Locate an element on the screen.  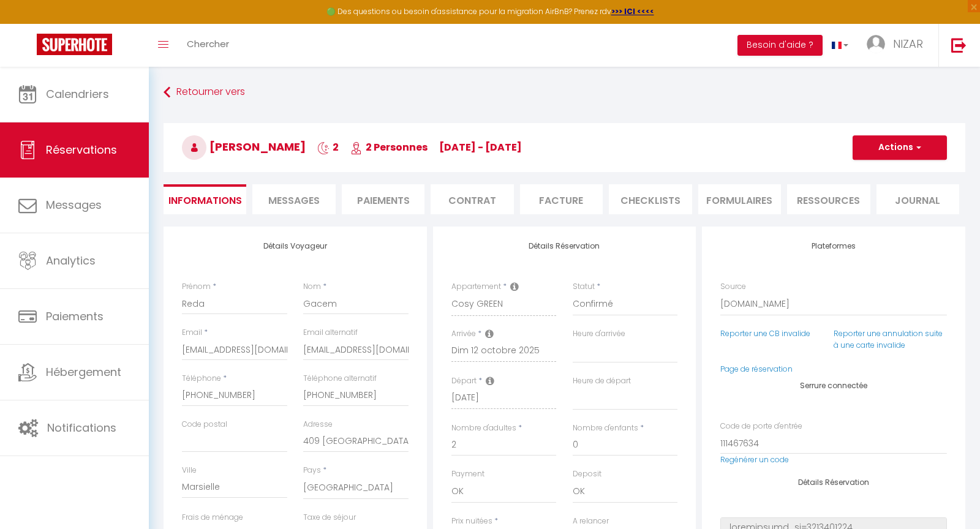
label: Prénom is located at coordinates (196, 287).